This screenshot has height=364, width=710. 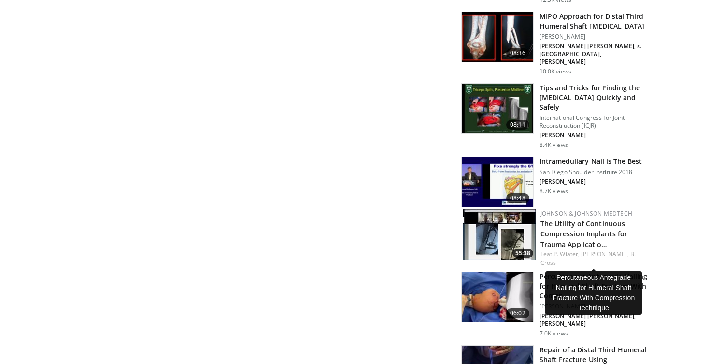 What do you see at coordinates (518, 198) in the screenshot?
I see `span: 08:48` at bounding box center [518, 198].